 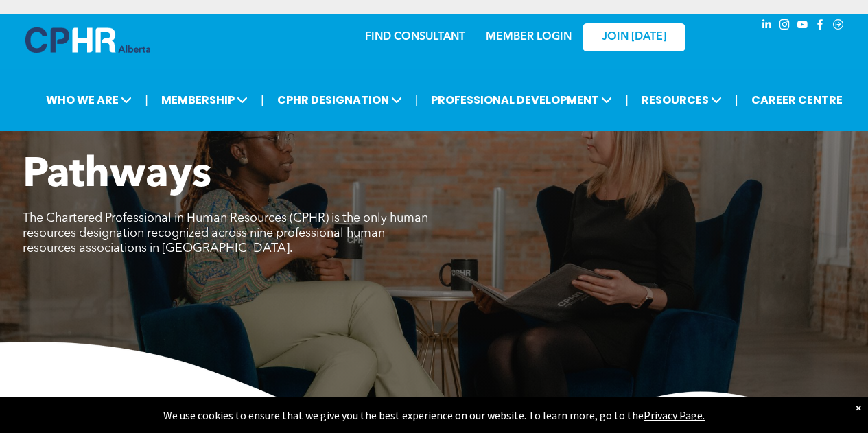 I want to click on span: RESOURCES, so click(x=682, y=100).